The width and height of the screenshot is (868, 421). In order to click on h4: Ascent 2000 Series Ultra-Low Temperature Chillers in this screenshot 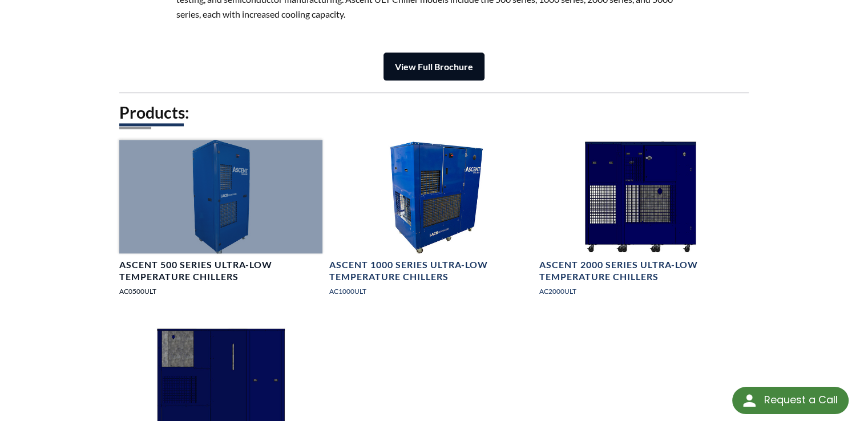, I will do `click(640, 271)`.